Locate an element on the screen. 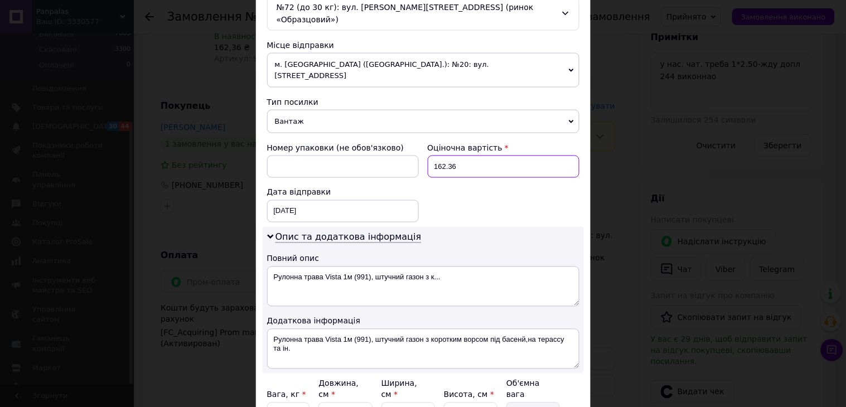  label: Висота, см is located at coordinates (469, 395).